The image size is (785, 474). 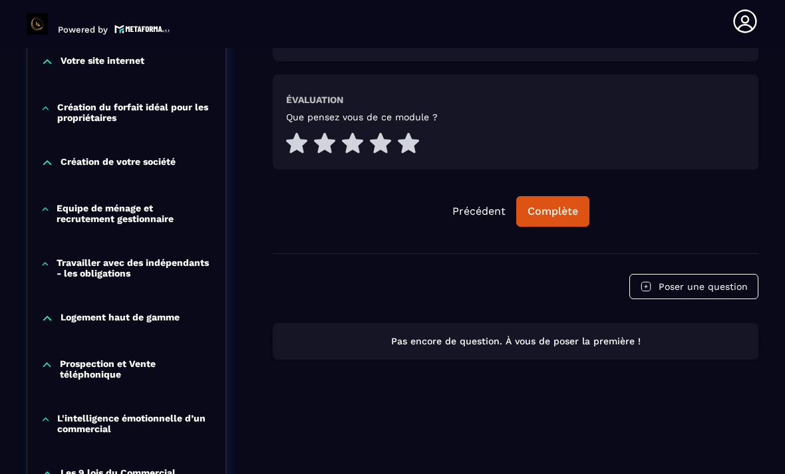 What do you see at coordinates (134, 214) in the screenshot?
I see `p: Equipe de ménage et recrutement gestionnaire` at bounding box center [134, 214].